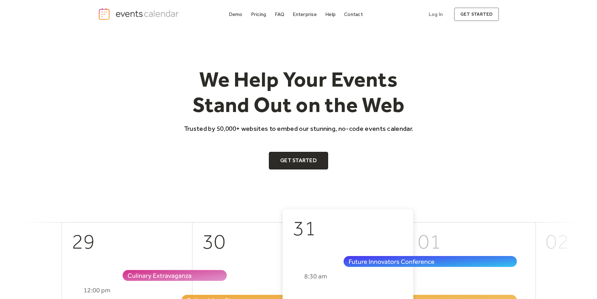  What do you see at coordinates (299, 128) in the screenshot?
I see `p: Trusted by 50,000+ websites to embed our stunning, no-code events calendar.` at bounding box center [299, 128].